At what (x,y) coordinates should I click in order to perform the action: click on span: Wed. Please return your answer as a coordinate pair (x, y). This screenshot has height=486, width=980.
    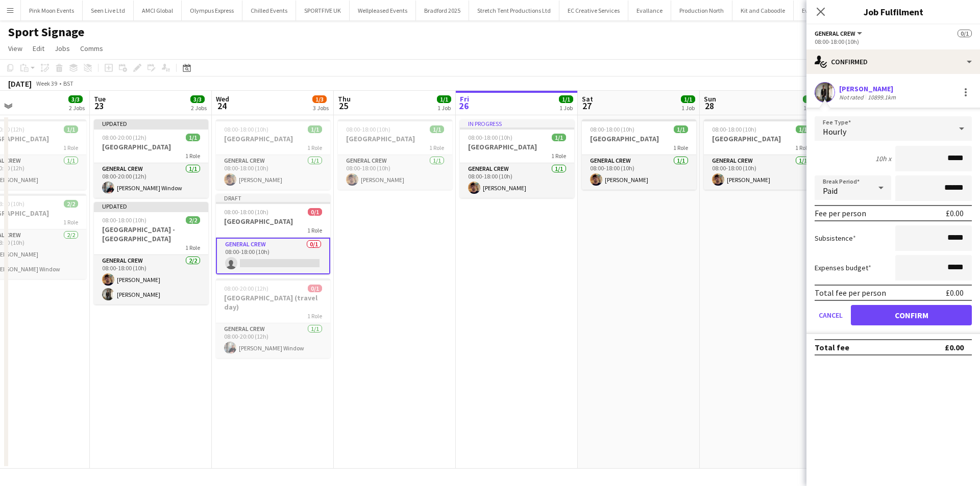
    Looking at the image, I should click on (222, 99).